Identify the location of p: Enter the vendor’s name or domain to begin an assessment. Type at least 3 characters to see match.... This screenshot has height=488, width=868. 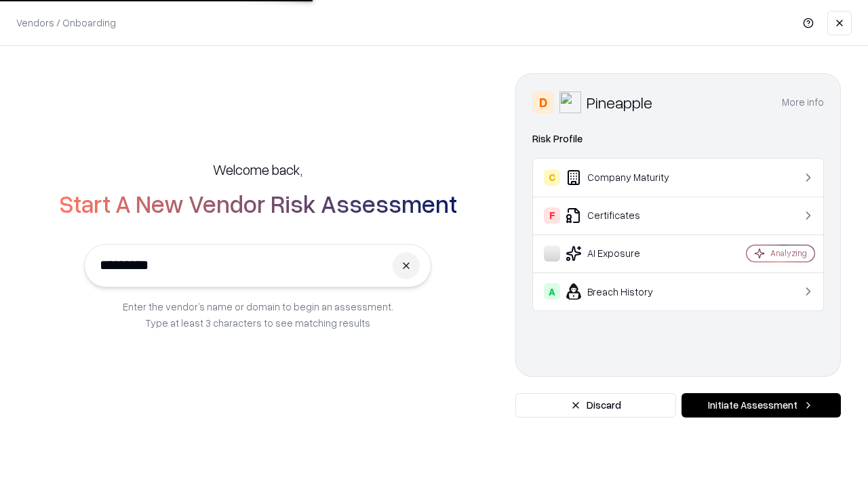
(258, 315).